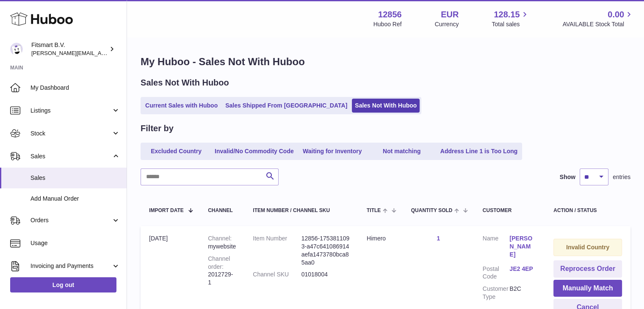 The image size is (644, 309). What do you see at coordinates (496, 247) in the screenshot?
I see `dt: Name` at bounding box center [496, 247].